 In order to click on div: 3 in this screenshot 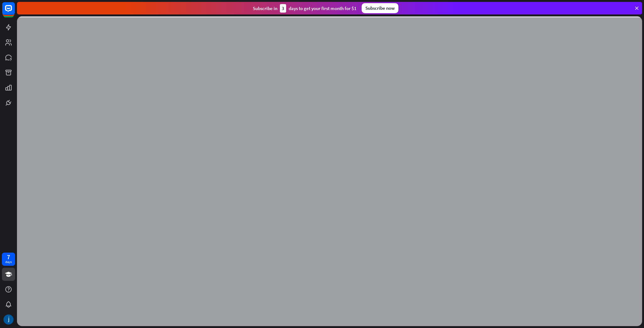, I will do `click(283, 8)`.